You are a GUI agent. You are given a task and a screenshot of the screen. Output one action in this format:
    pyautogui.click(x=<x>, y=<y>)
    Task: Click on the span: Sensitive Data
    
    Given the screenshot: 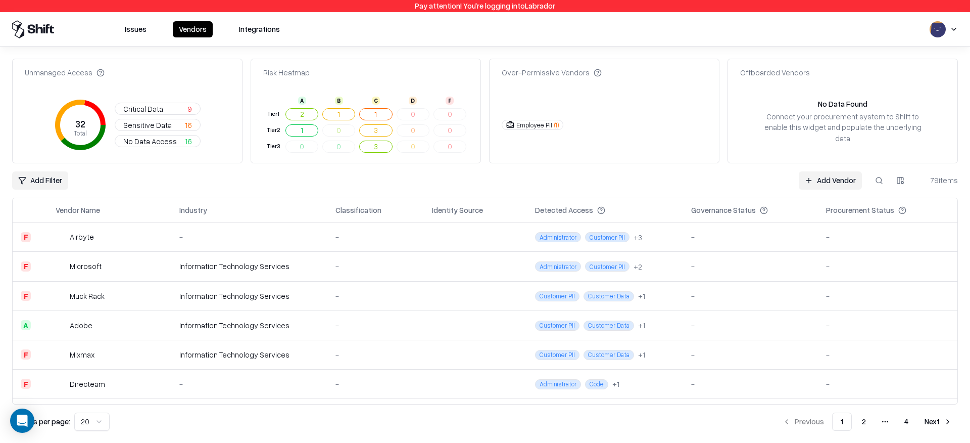 What is the action you would take?
    pyautogui.click(x=148, y=125)
    